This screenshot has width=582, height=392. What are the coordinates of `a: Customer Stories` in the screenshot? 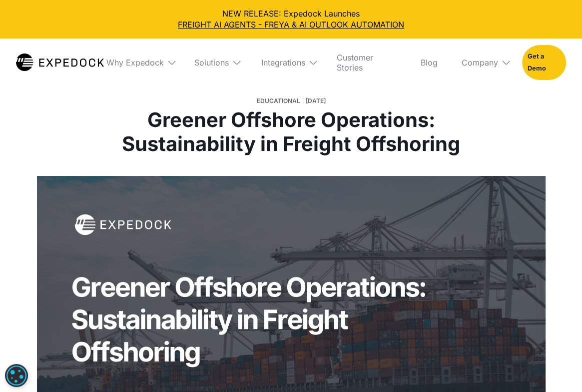 It's located at (367, 62).